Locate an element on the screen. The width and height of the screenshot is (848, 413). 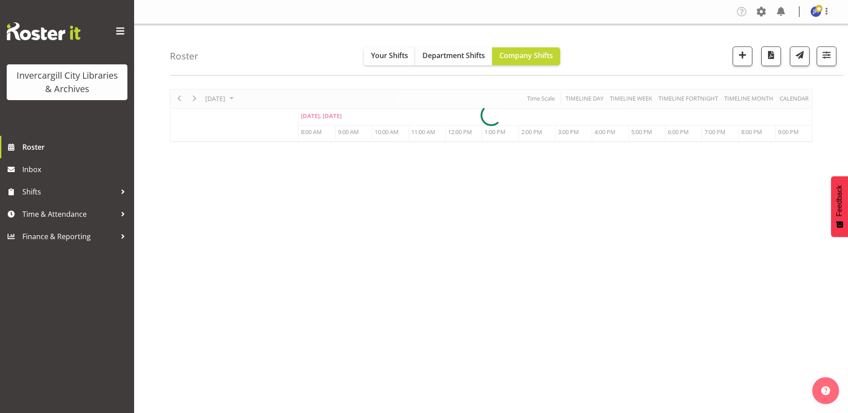
span: Your Shifts is located at coordinates (389, 55).